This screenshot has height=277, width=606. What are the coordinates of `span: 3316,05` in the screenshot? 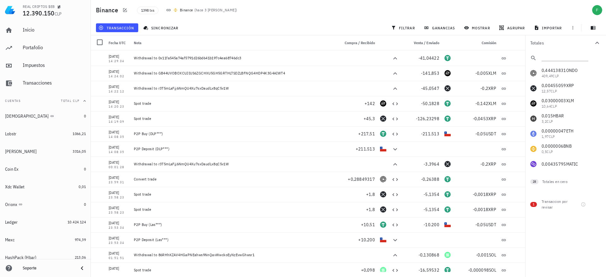 It's located at (79, 151).